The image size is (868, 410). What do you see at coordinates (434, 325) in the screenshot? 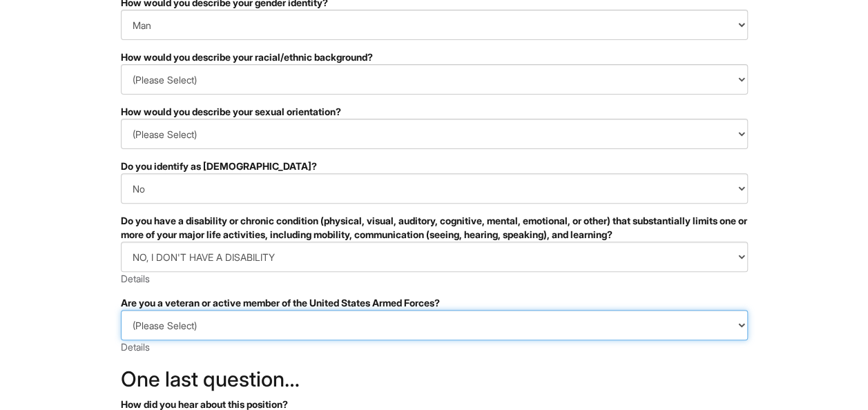
I see `select: Are you a veteran or active member of the United States Armed Forces?` at bounding box center [434, 325].